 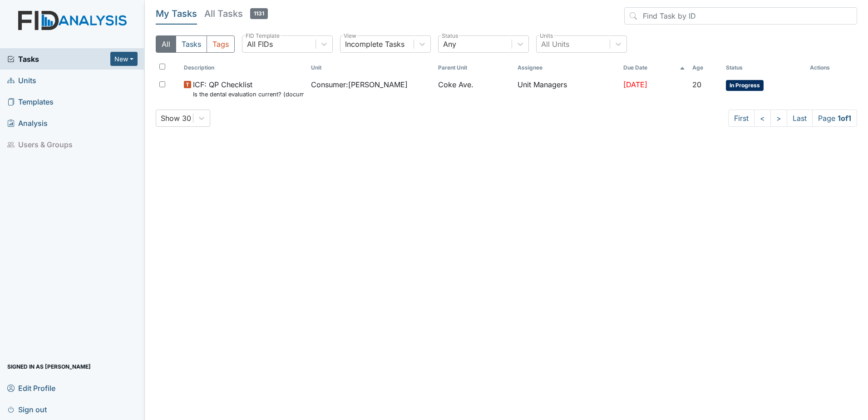 What do you see at coordinates (374, 44) in the screenshot?
I see `div: Incomplete Tasks` at bounding box center [374, 44].